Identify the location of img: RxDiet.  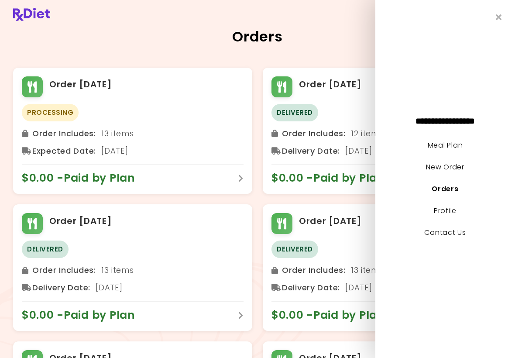
(31, 14).